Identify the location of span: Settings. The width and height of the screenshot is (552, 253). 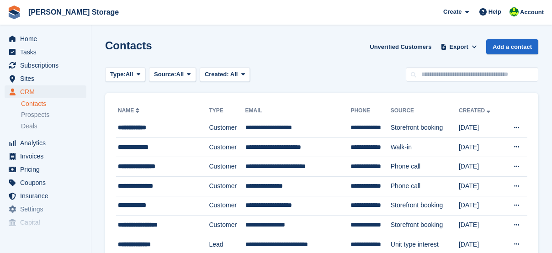
(47, 209).